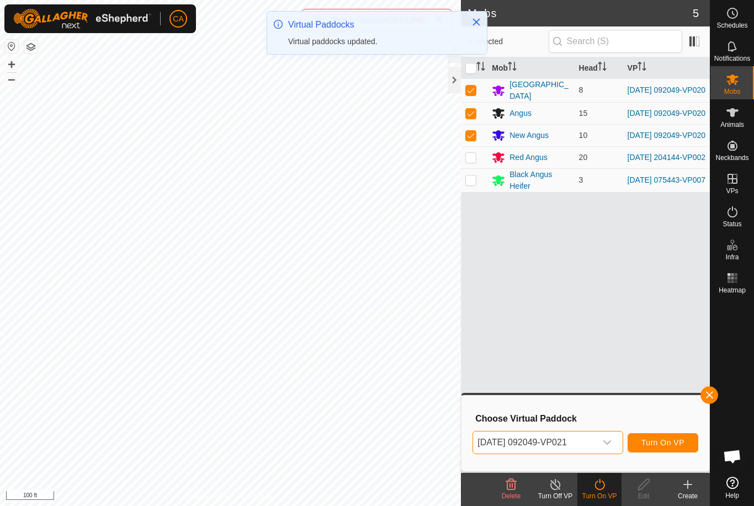  Describe the element at coordinates (732, 495) in the screenshot. I see `span: Help` at that location.